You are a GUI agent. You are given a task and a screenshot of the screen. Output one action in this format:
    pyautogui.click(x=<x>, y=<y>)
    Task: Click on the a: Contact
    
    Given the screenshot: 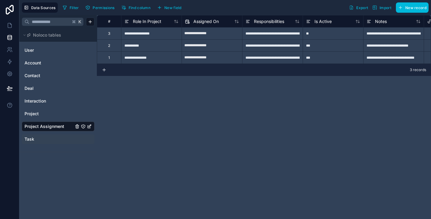 What is the action you would take?
    pyautogui.click(x=49, y=76)
    